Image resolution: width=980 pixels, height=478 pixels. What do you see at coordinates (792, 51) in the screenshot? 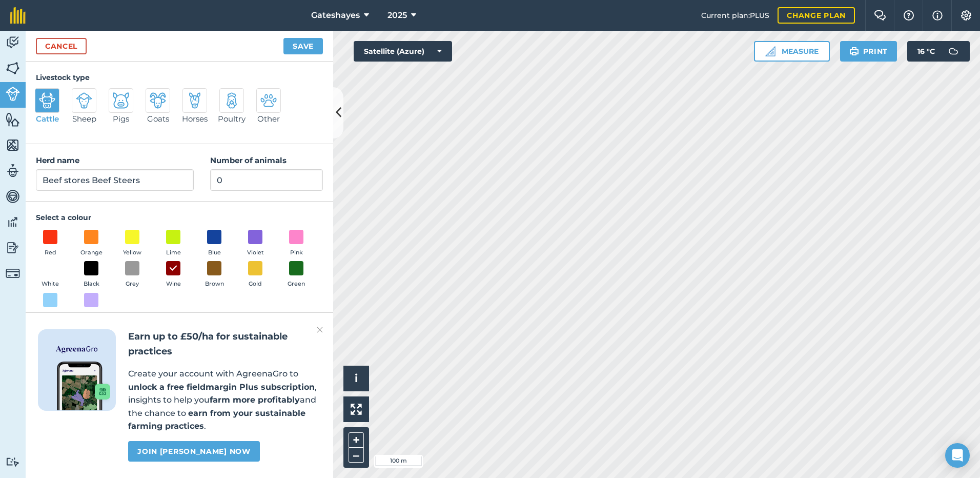
I see `button: Measure` at bounding box center [792, 51].